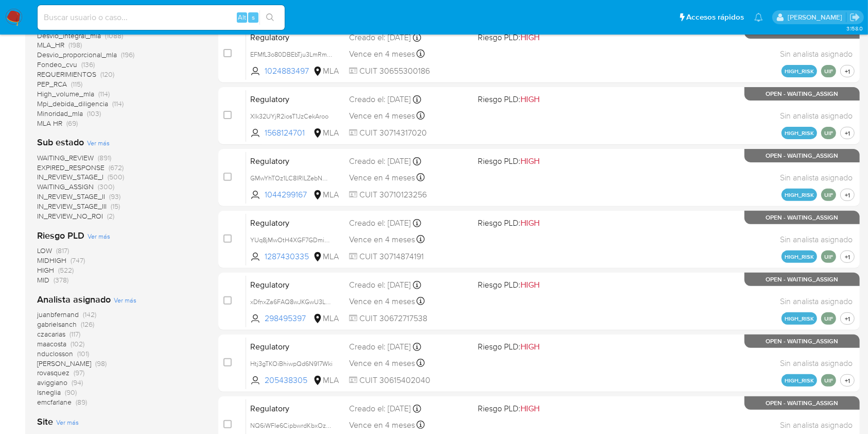  I want to click on span: 3.158.0, so click(855, 28).